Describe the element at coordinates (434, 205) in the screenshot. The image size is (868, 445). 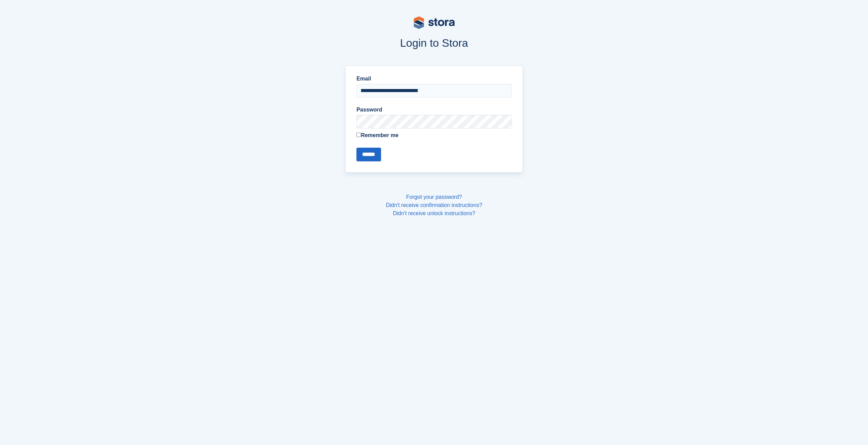
I see `a: Didn't receive confirmation instructions?` at that location.